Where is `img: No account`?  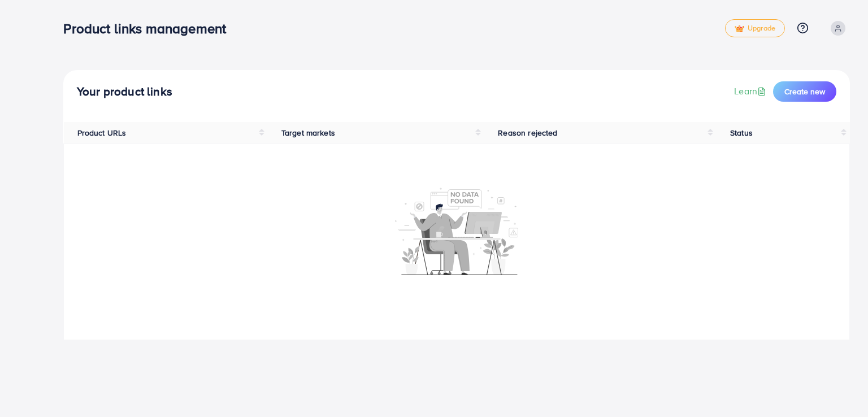 img: No account is located at coordinates (457, 231).